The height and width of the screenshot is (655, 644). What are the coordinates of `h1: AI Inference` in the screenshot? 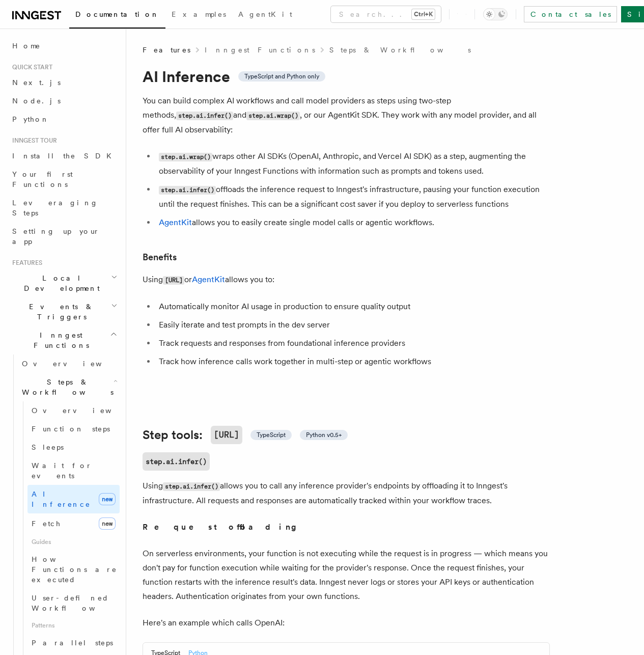 It's located at (346, 76).